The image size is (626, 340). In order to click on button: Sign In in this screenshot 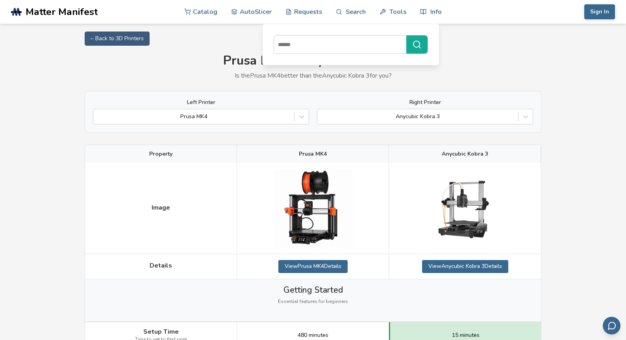, I will do `click(599, 12)`.